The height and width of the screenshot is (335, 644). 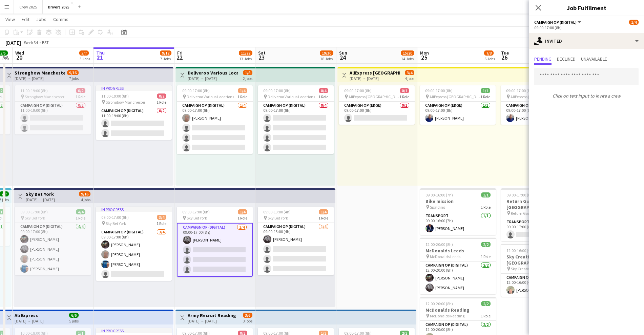 I want to click on span: 12:00-20:00 (8h), so click(x=439, y=244).